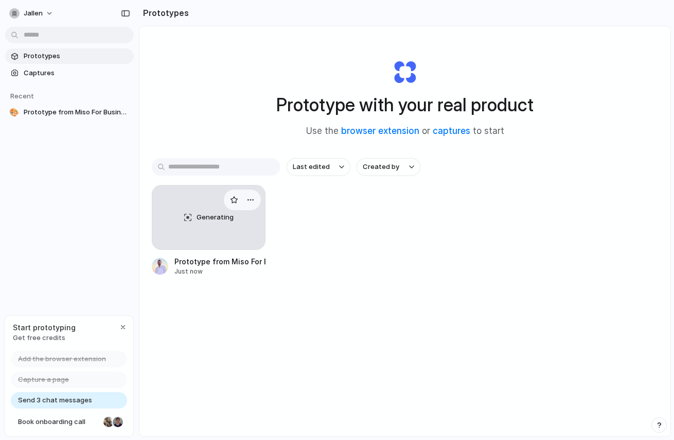 This screenshot has height=440, width=674. What do you see at coordinates (451, 131) in the screenshot?
I see `a: captures` at bounding box center [451, 131].